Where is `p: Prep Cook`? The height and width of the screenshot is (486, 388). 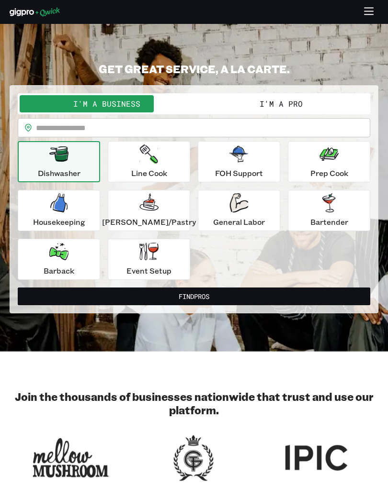
p: Prep Cook is located at coordinates (329, 173).